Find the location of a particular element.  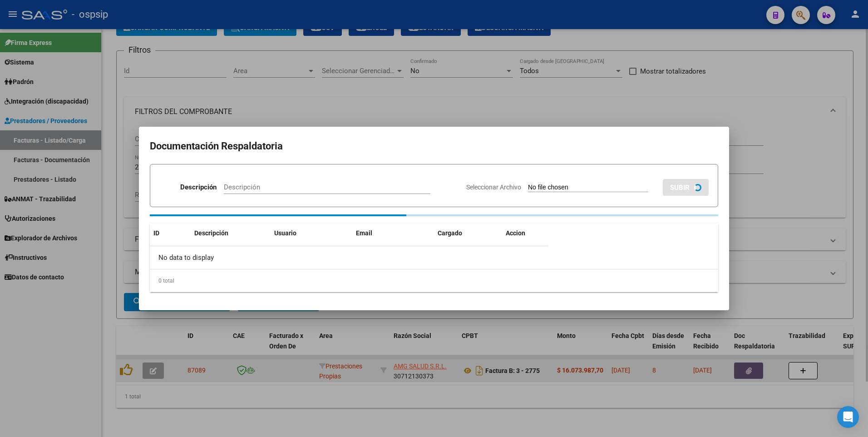

span: Usuario is located at coordinates (285, 233).